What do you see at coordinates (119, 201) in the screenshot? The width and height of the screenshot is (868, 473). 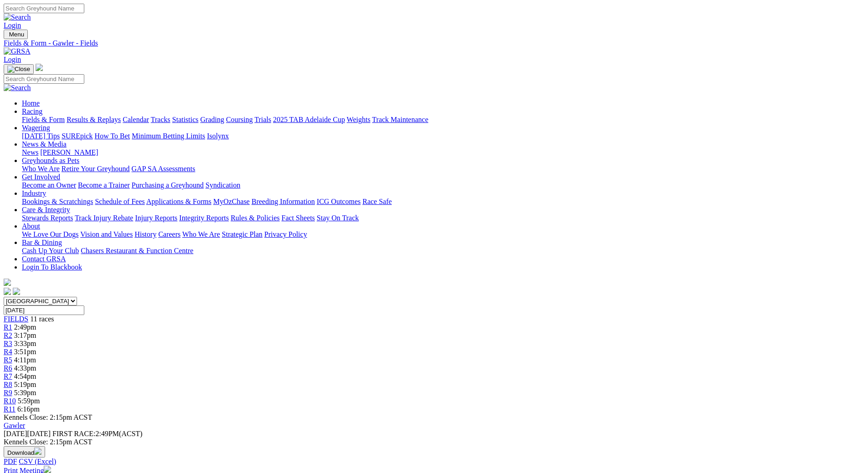 I see `a: Schedule of Fees` at bounding box center [119, 201].